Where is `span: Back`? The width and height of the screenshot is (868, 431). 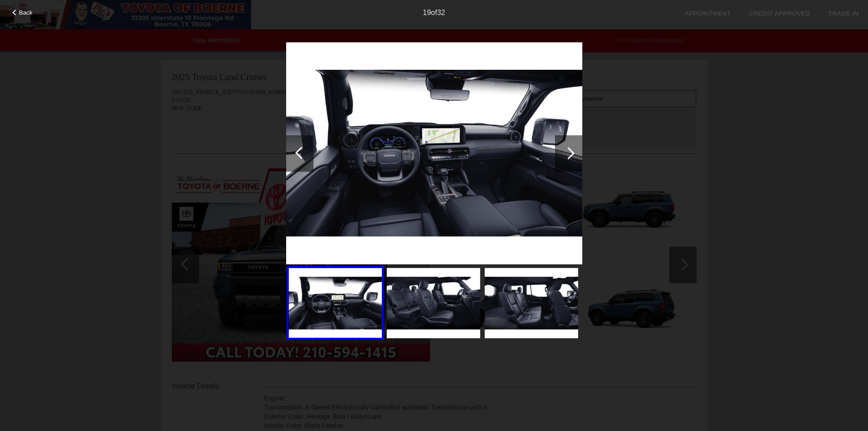
span: Back is located at coordinates (26, 12).